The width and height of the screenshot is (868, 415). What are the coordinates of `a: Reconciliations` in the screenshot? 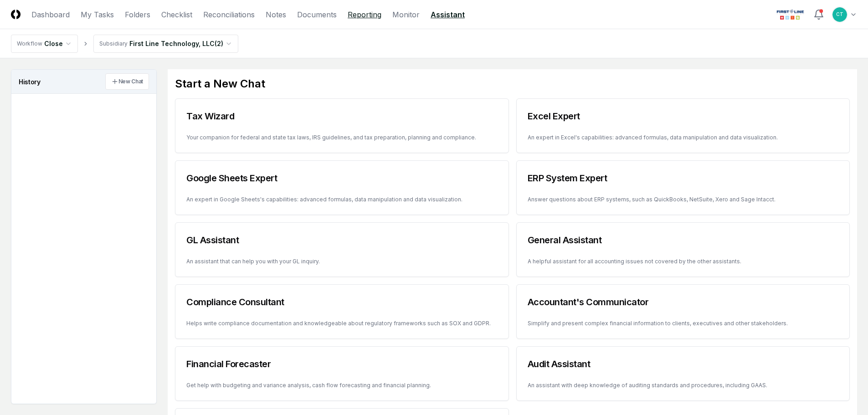 It's located at (229, 15).